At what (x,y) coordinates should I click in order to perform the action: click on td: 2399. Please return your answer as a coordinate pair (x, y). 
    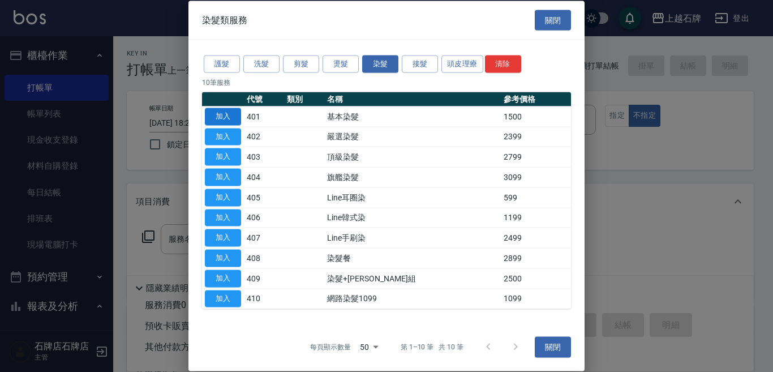
    Looking at the image, I should click on (536, 137).